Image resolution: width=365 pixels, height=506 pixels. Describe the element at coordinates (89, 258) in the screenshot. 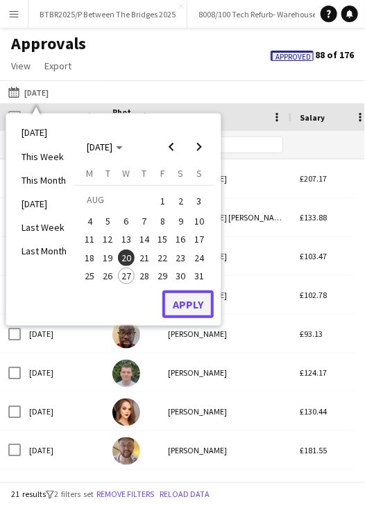

I see `span: 18` at that location.